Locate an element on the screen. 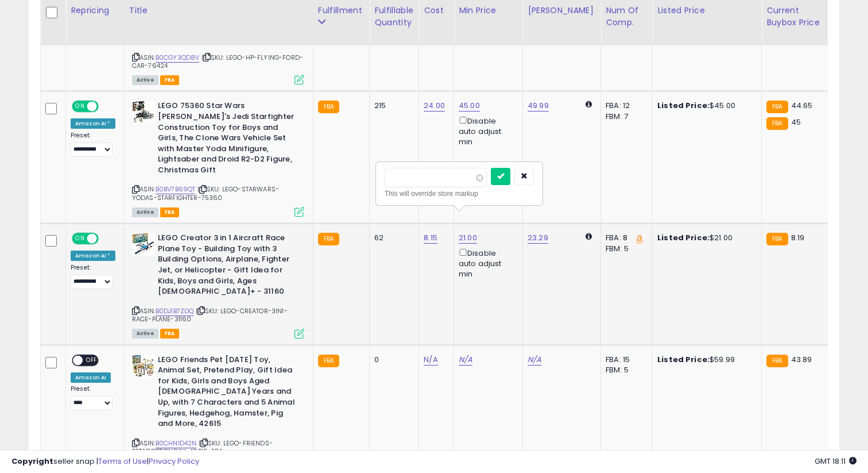 This screenshot has width=868, height=473. a: 8.15 is located at coordinates (431, 237).